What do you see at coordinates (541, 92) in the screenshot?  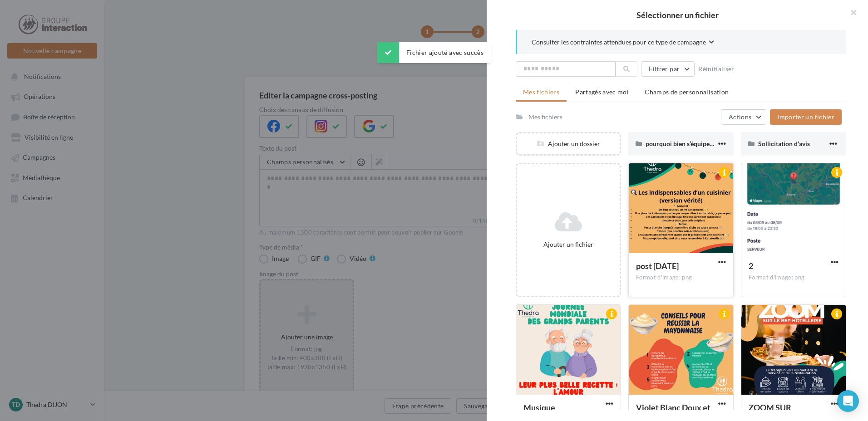 I see `span: Mes fichiers` at bounding box center [541, 92].